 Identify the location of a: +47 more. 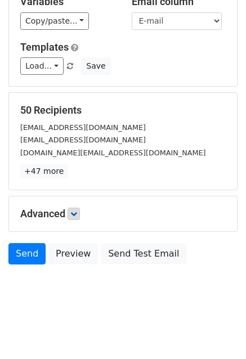
(44, 171).